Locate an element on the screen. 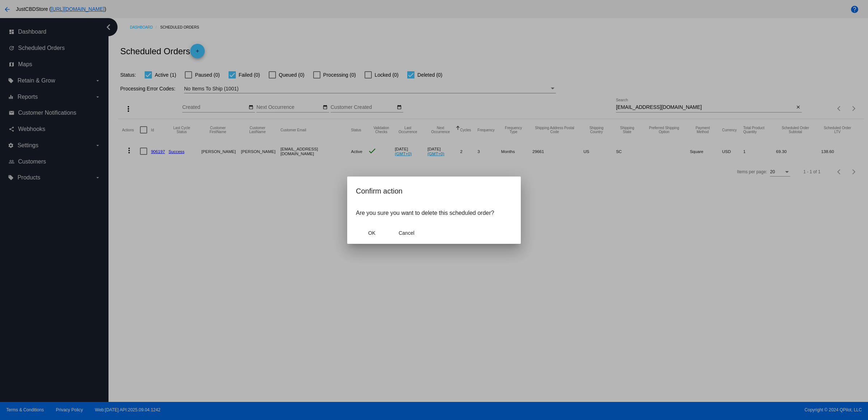 The width and height of the screenshot is (868, 420). span: OK is located at coordinates (371, 233).